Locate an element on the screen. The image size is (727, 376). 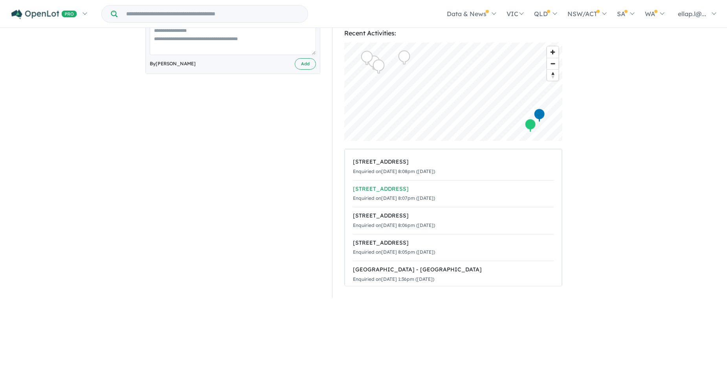
div: Recent Activities: is located at coordinates (453, 33).